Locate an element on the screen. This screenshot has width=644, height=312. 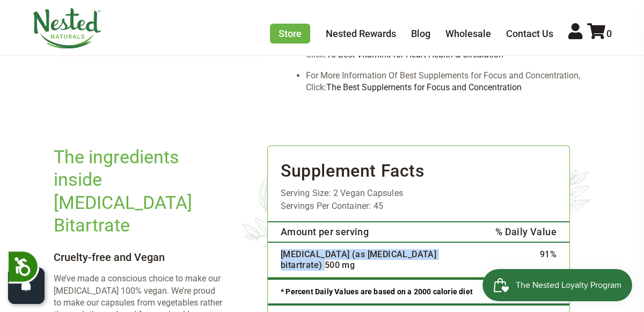
td: 91% is located at coordinates (526, 260).